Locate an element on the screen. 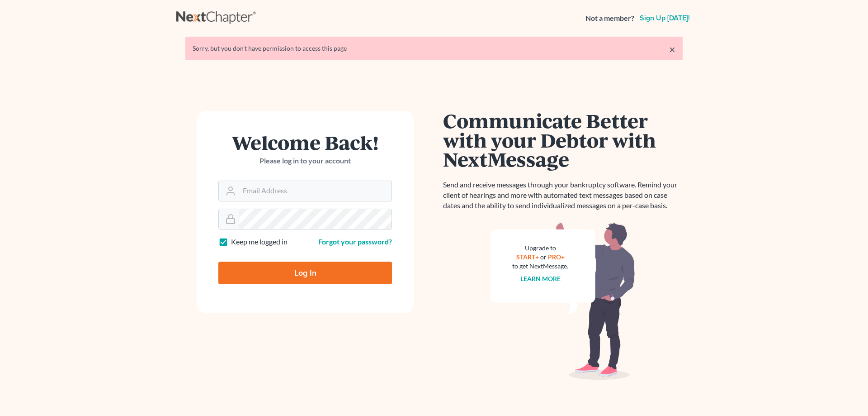 The height and width of the screenshot is (416, 868). a: Forgot your password? is located at coordinates (355, 241).